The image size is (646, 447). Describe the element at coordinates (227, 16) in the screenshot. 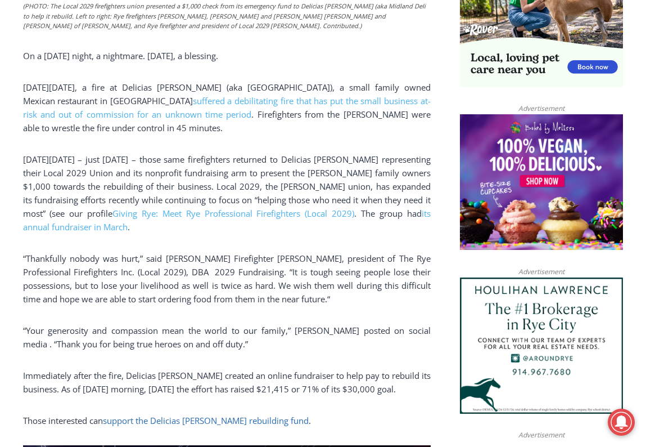

I see `figcaption: (PHOTO: The Local 2029 firefighters union presented a $1,000 check from its emergency fund to Del...` at that location.